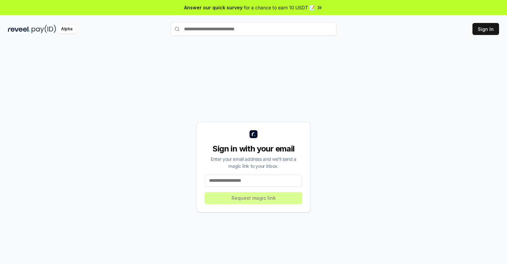 The height and width of the screenshot is (264, 507). I want to click on span: Answer our quick survey, so click(213, 7).